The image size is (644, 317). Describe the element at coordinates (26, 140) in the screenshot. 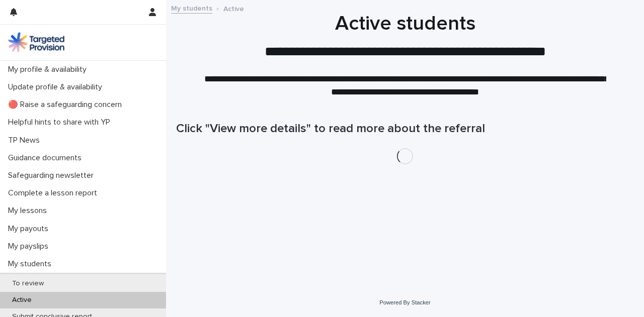

I see `p: TP News` at that location.